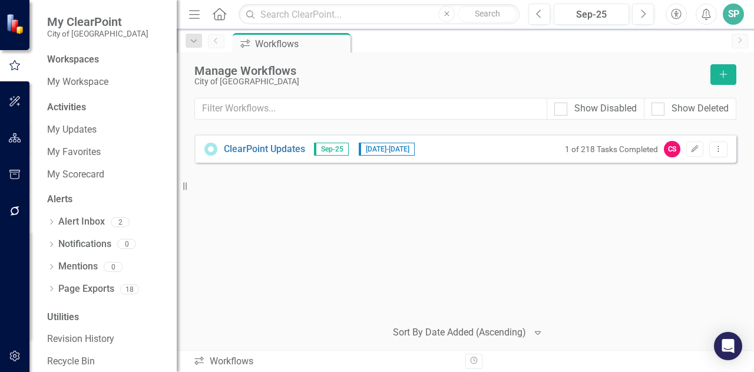  I want to click on button: Sep-25, so click(591, 14).